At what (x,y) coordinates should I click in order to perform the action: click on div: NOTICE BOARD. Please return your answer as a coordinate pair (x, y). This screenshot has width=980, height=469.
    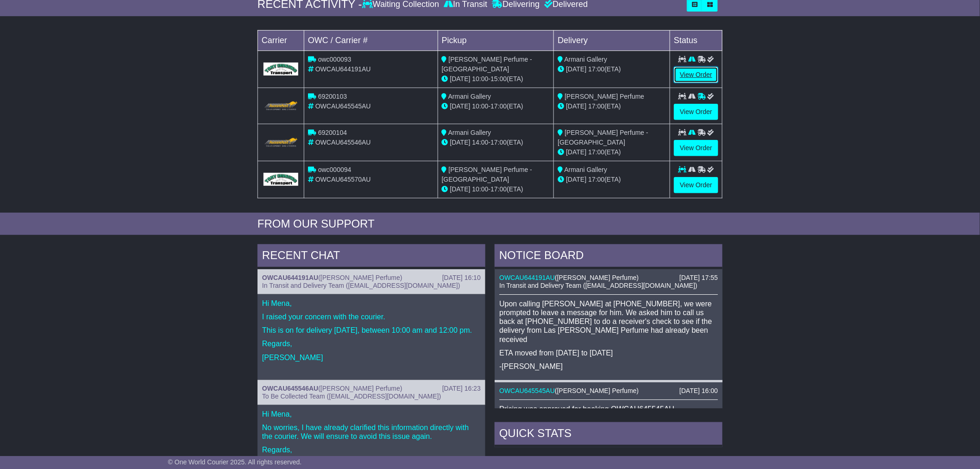
    Looking at the image, I should click on (608, 257).